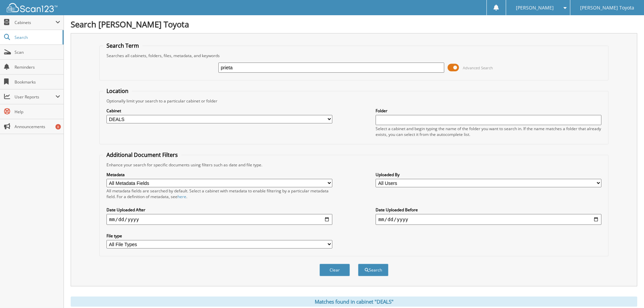 This screenshot has width=644, height=308. Describe the element at coordinates (220, 174) in the screenshot. I see `label: Metadata` at that location.